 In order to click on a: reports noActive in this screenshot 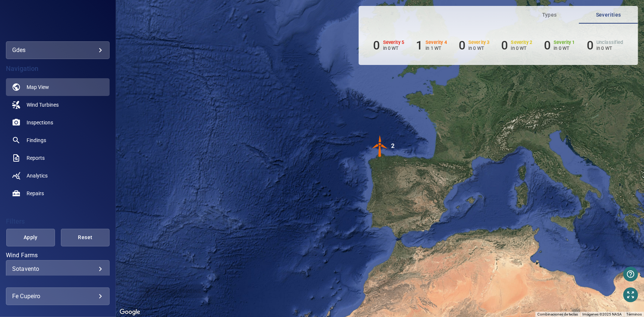, I will do `click(57, 158)`.